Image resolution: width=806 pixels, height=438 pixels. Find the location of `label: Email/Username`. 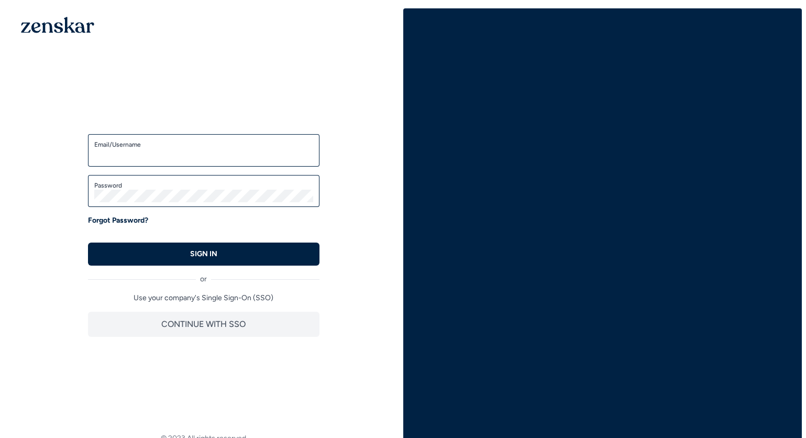

label: Email/Username is located at coordinates (204, 144).